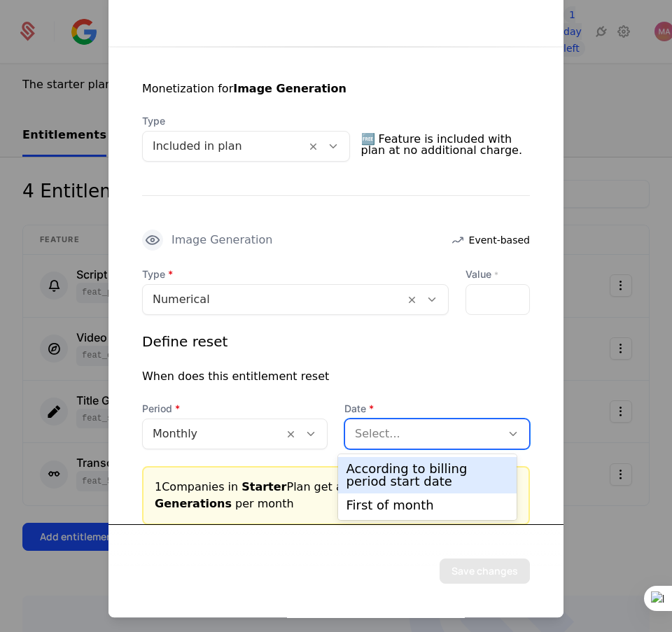 The image size is (672, 632). I want to click on span: Period, so click(234, 409).